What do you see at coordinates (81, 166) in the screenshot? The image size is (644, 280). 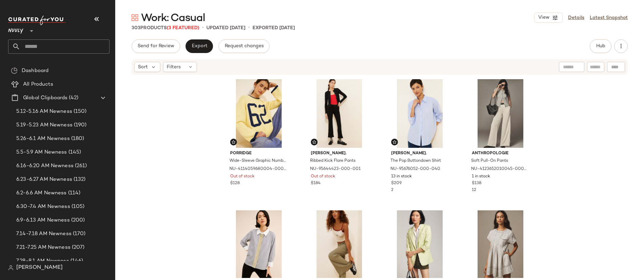 I see `span: (261)` at bounding box center [81, 166].